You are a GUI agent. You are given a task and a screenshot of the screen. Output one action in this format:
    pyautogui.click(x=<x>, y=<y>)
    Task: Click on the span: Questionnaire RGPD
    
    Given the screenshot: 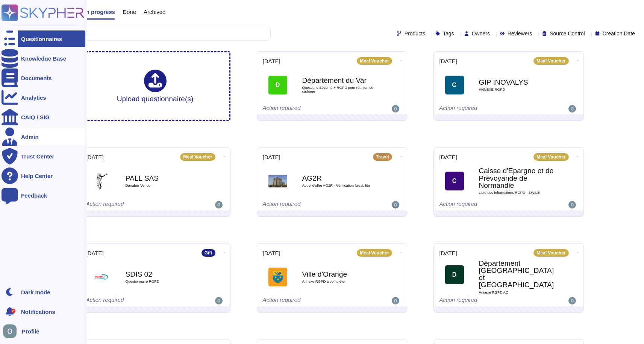 What is the action you would take?
    pyautogui.click(x=163, y=281)
    